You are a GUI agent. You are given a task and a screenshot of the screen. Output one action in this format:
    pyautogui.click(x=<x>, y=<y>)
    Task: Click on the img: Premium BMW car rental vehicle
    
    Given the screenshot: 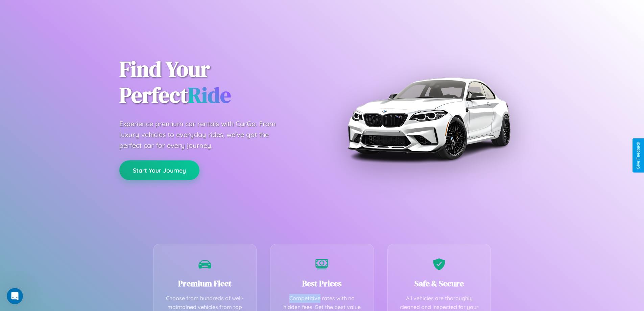 What is the action you would take?
    pyautogui.click(x=429, y=118)
    